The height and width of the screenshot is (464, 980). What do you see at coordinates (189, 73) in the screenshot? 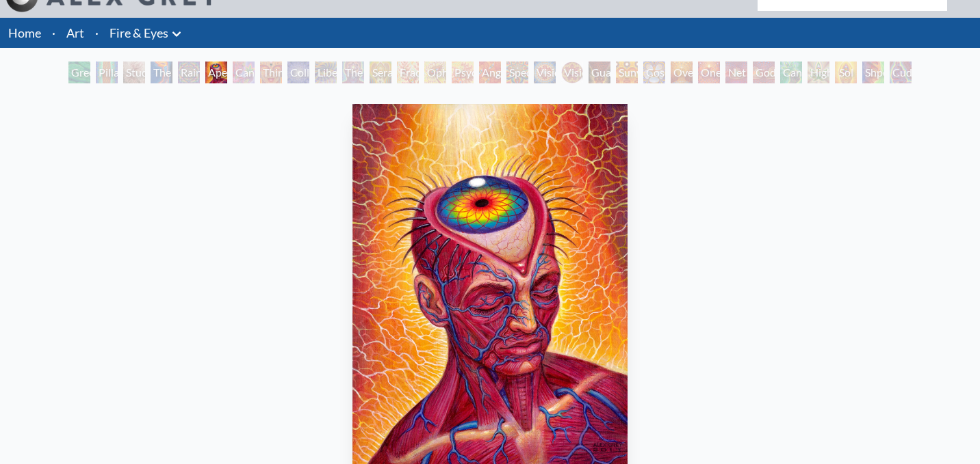
I see `div: Rainbow Eye Ripple` at bounding box center [189, 73].